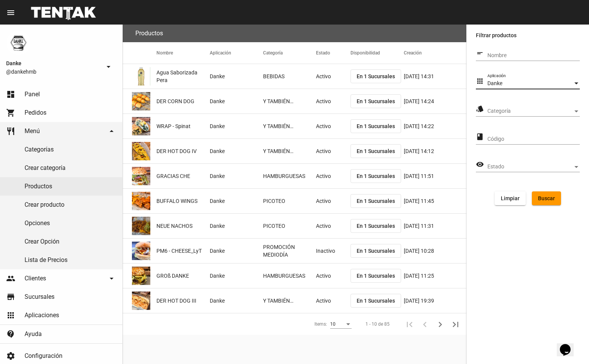 The height and width of the screenshot is (364, 589). I want to click on span: Configuración, so click(43, 356).